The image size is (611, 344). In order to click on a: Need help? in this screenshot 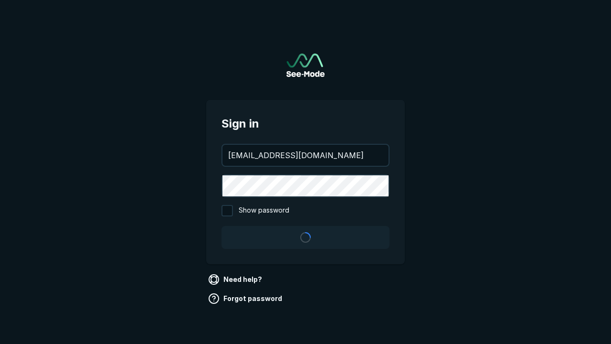, I will do `click(236, 279)`.